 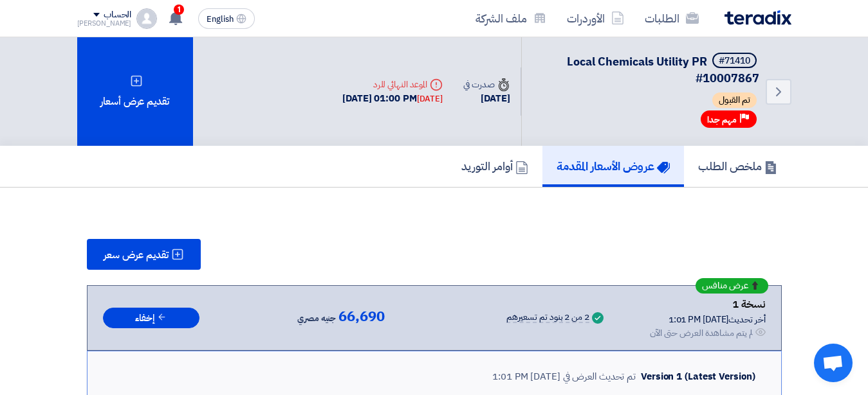 I want to click on span: 1, so click(x=179, y=10).